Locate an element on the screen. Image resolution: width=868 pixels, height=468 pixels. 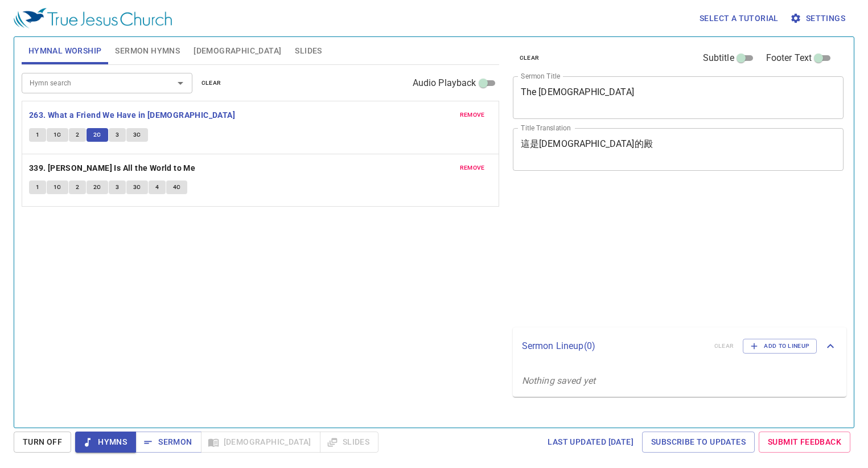
span: Audio Playback is located at coordinates (445, 83).